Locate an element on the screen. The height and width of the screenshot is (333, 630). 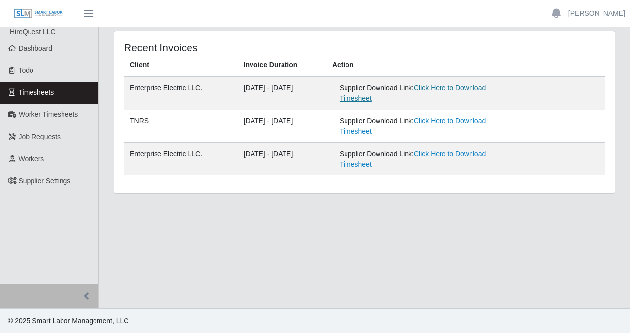
th: Invoice Duration is located at coordinates (282, 65).